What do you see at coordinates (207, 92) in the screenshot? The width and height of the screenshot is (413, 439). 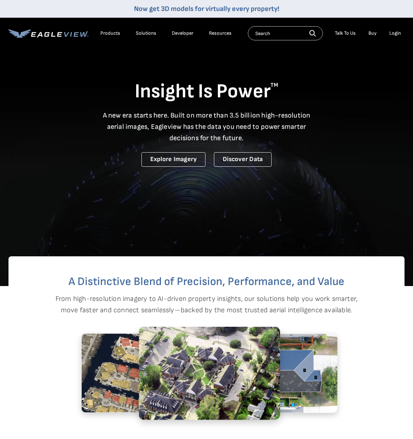 I see `h1: Insight Is Power` at bounding box center [207, 92].